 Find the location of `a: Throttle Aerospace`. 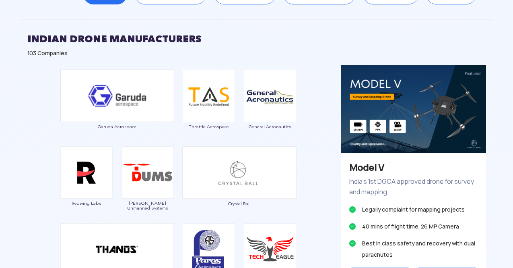

a: Throttle Aerospace is located at coordinates (209, 110).